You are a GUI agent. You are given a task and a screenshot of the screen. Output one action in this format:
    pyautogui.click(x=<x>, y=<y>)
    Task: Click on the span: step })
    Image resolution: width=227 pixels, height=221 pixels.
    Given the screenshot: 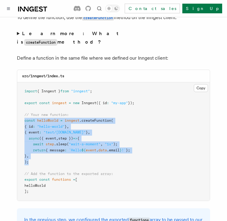 What is the action you would take?
    pyautogui.click(x=66, y=138)
    